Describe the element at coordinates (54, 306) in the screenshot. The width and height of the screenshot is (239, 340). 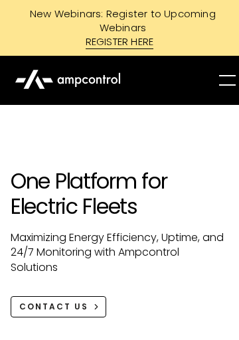
I see `div: CONTACT US` at that location.